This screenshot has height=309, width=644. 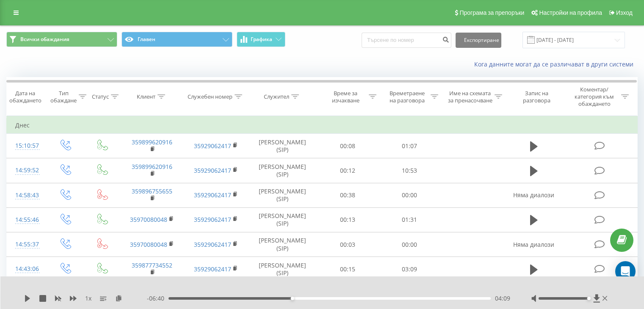 What do you see at coordinates (210, 97) in the screenshot?
I see `div: Служебен номер` at bounding box center [210, 97].